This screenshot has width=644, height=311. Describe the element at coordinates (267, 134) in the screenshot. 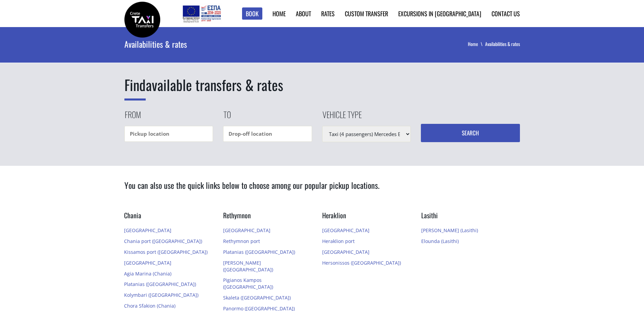

I see `input: Drop-off location` at that location.